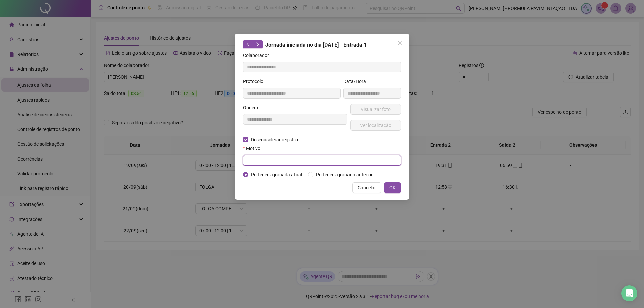 This screenshot has width=644, height=308. I want to click on button: right, so click(258, 44).